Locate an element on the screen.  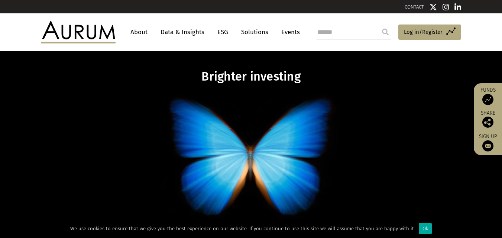
img: Linkedin icon is located at coordinates (457, 7).